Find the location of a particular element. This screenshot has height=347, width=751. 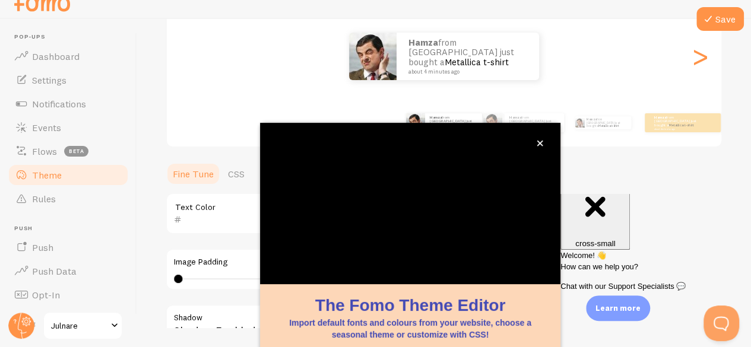

span: Rules is located at coordinates (44, 199).